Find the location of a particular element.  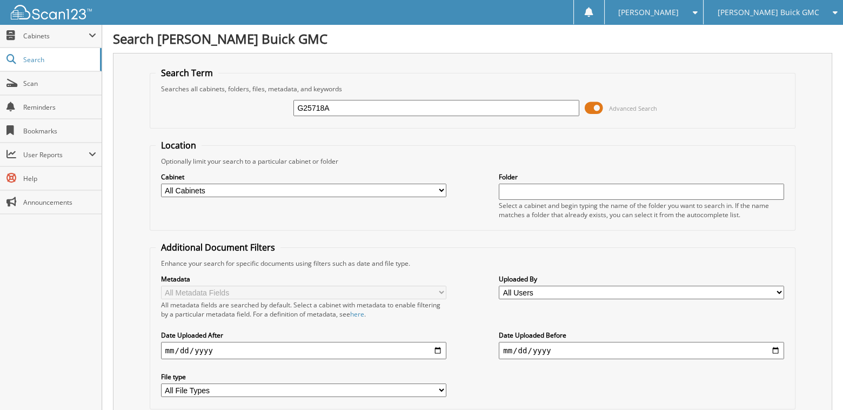

img: scan123-logo-white.svg is located at coordinates (51, 12).